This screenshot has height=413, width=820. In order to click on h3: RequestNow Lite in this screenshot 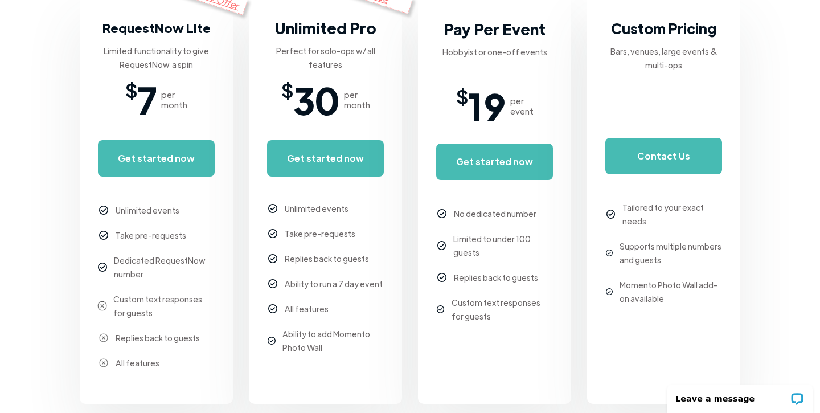, I will do `click(157, 28)`.